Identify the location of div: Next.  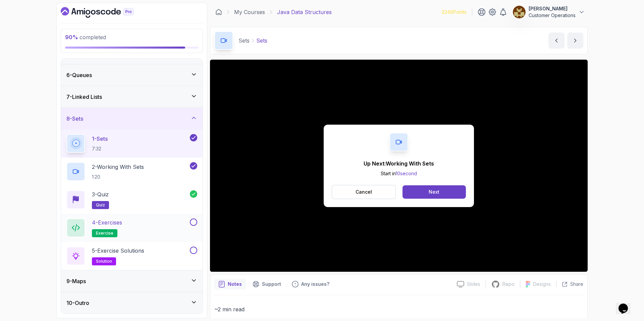
(434, 192).